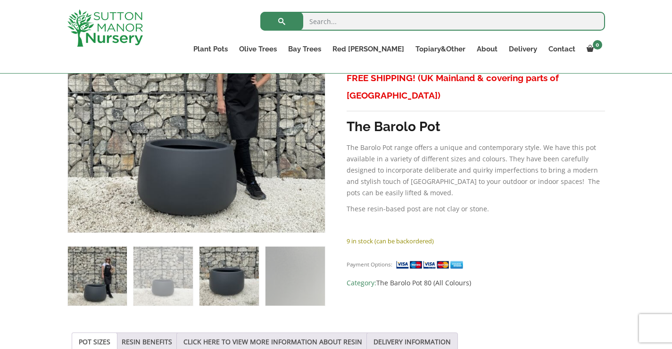  What do you see at coordinates (475, 170) in the screenshot?
I see `p: The Barolo Pot range offers a unique and contemporary style. We have this pot available in a vari...` at bounding box center [475, 170].